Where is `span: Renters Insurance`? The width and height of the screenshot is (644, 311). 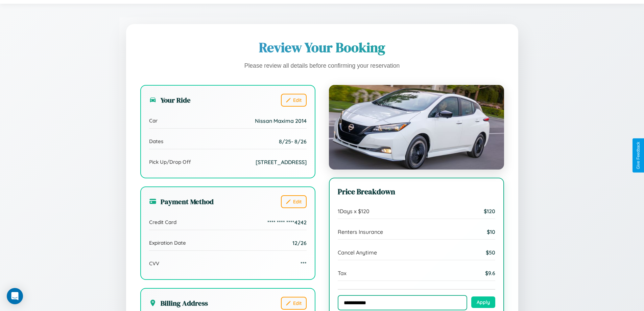
span: Renters Insurance is located at coordinates (360, 232).